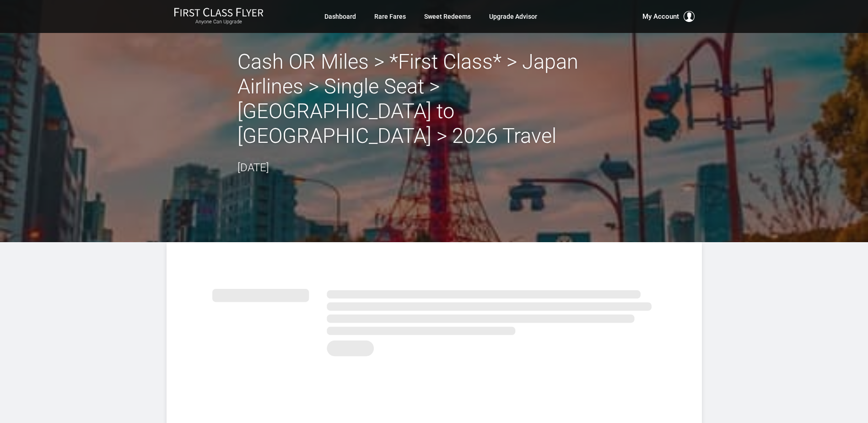  Describe the element at coordinates (390, 16) in the screenshot. I see `a: Rare Fares` at that location.